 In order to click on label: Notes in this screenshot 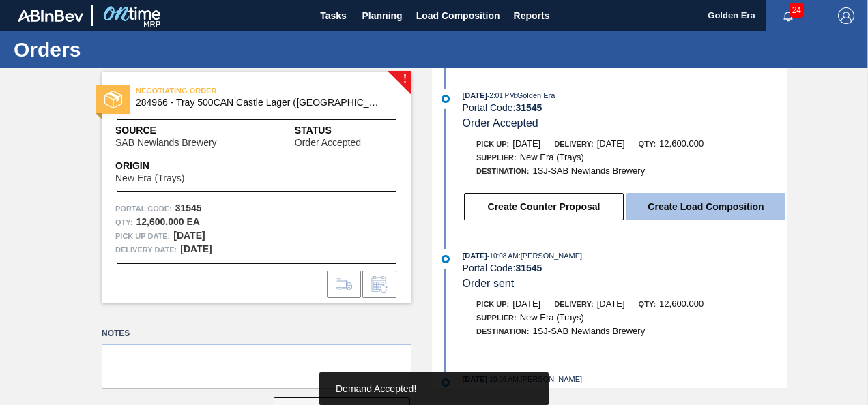, I will do `click(257, 334)`.